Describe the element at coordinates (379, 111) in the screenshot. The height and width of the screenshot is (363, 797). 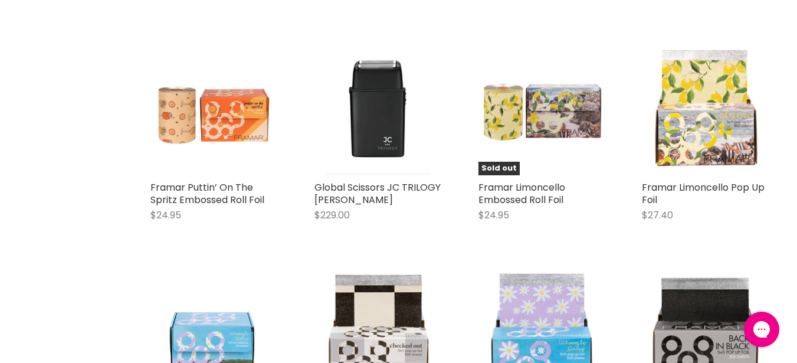
I see `img: Global Scissors JC TRILOGY Shaver` at that location.